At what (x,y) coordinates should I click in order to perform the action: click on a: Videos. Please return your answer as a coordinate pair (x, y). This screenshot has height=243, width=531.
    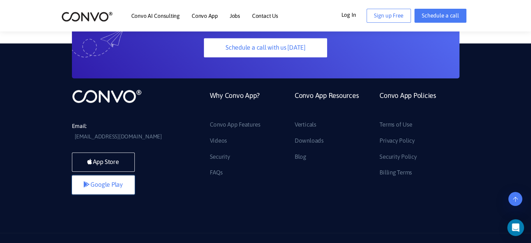
    Looking at the image, I should click on (219, 141).